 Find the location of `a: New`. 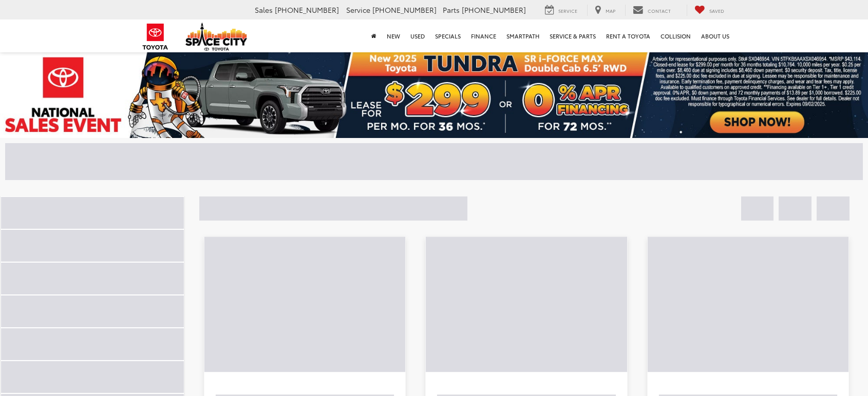

a: New is located at coordinates (393, 36).